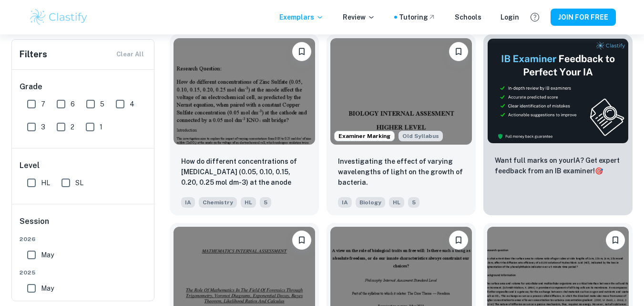  What do you see at coordinates (558, 91) in the screenshot?
I see `img: Thumbnail` at bounding box center [558, 91].